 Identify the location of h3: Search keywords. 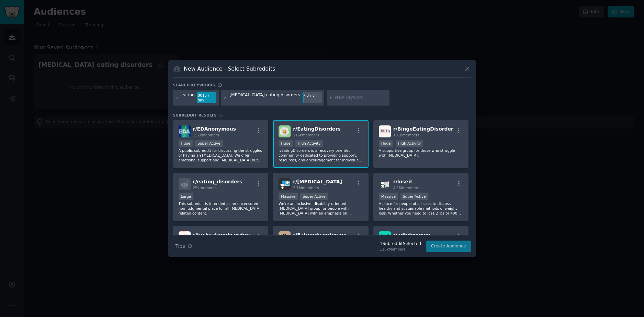
(194, 85).